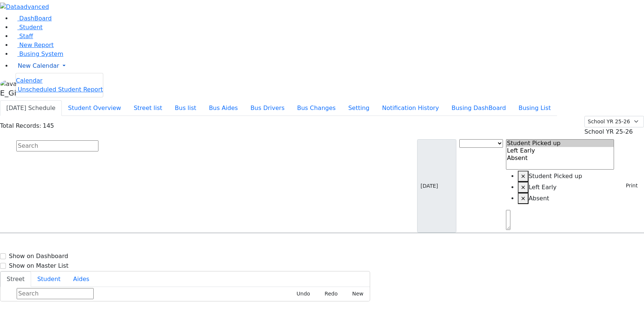  I want to click on button: Redo, so click(329, 294).